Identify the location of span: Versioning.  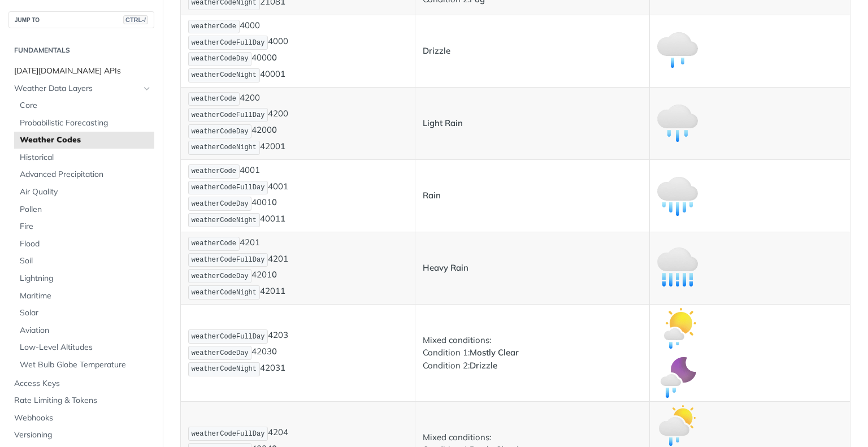
(82, 436).